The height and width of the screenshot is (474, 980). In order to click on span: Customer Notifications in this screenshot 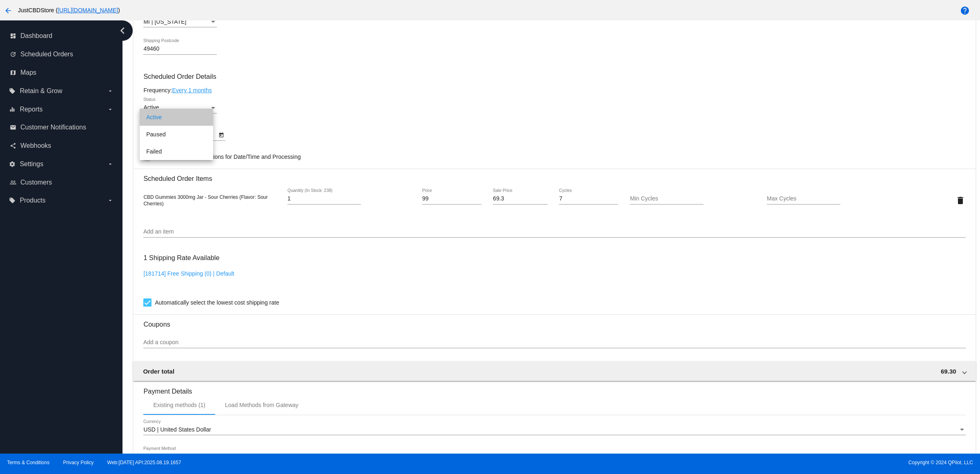, I will do `click(53, 127)`.